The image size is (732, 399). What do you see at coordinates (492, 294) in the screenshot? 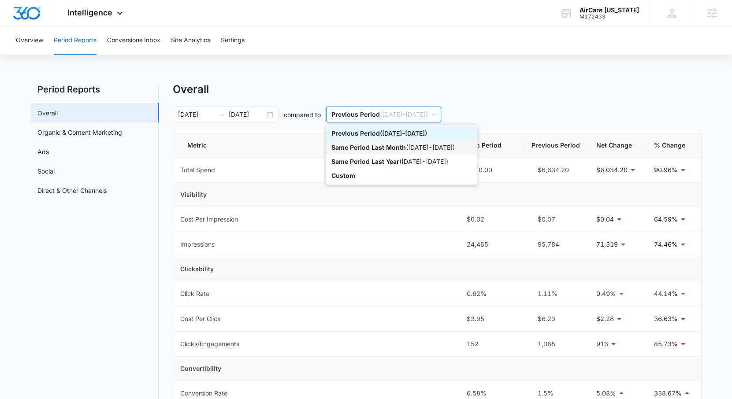
I see `div: 0.62%` at bounding box center [492, 294].